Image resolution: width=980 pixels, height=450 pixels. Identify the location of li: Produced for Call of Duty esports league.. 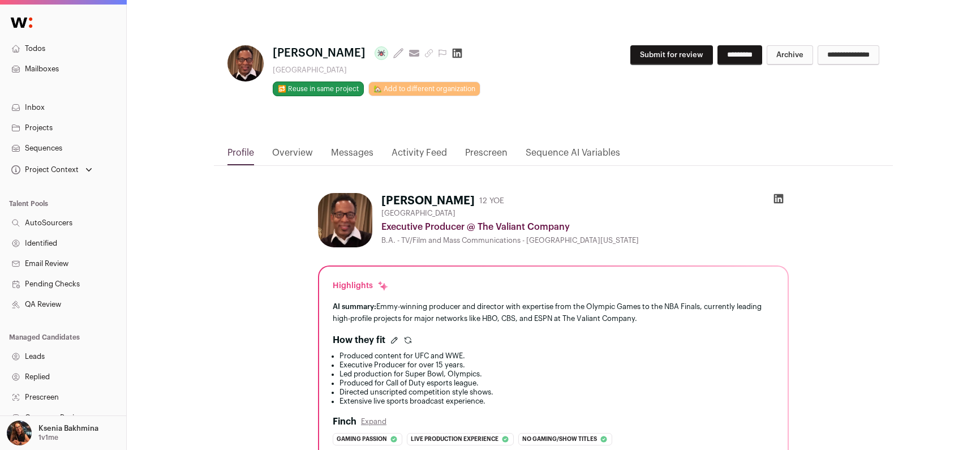
(557, 383).